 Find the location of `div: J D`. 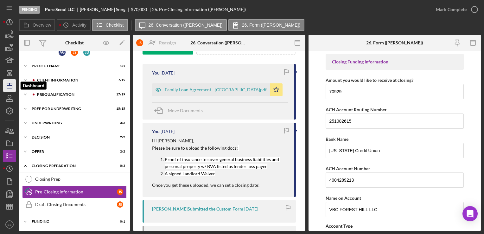

div: J D is located at coordinates (87, 52).